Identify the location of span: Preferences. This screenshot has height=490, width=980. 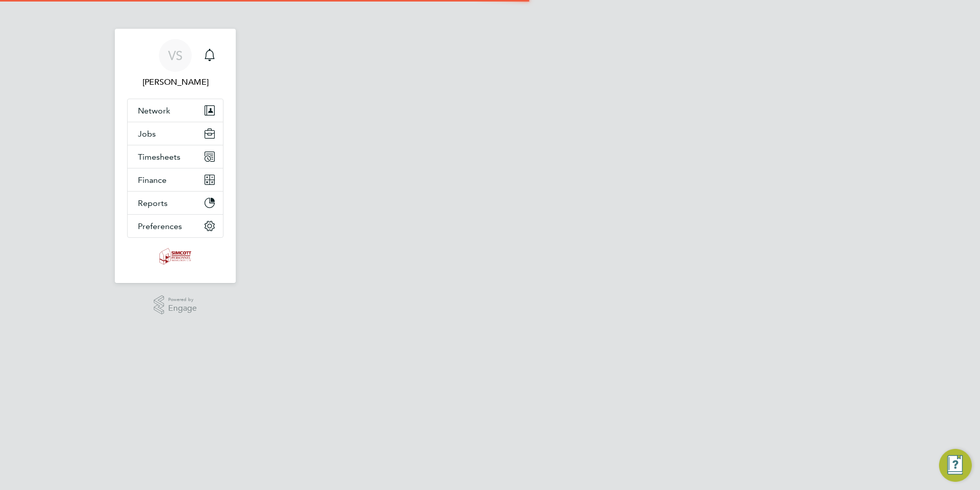
(160, 226).